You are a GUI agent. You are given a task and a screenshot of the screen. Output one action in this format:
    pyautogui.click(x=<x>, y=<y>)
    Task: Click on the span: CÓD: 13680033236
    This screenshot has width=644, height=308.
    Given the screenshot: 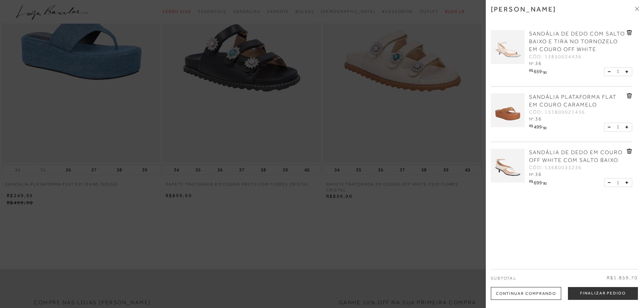 What is the action you would take?
    pyautogui.click(x=555, y=168)
    